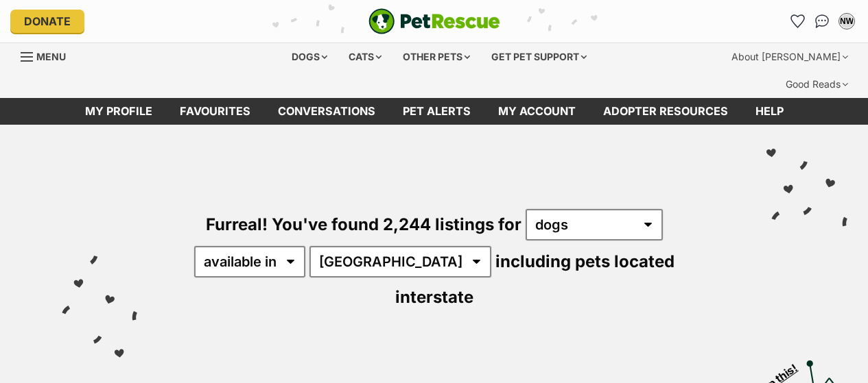  I want to click on div: Other pets, so click(437, 56).